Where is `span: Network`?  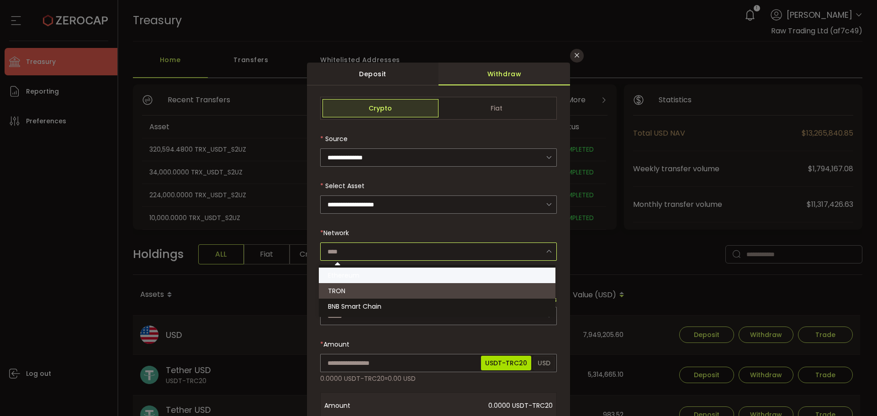 span: Network is located at coordinates (336, 233).